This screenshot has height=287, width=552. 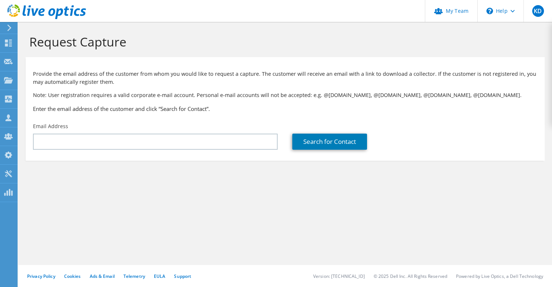 What do you see at coordinates (285, 78) in the screenshot?
I see `p: Provide the email address of the customer from whom you would like to request a capture. The cust...` at bounding box center [285, 78].